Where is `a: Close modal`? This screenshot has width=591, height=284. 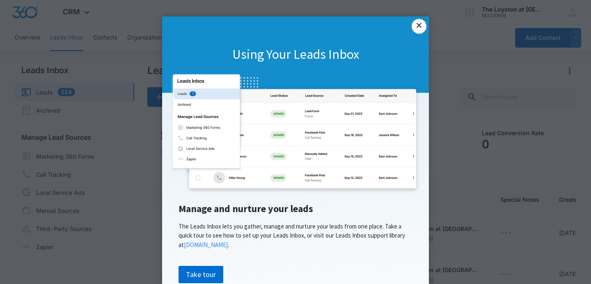
a: Close modal is located at coordinates (419, 26).